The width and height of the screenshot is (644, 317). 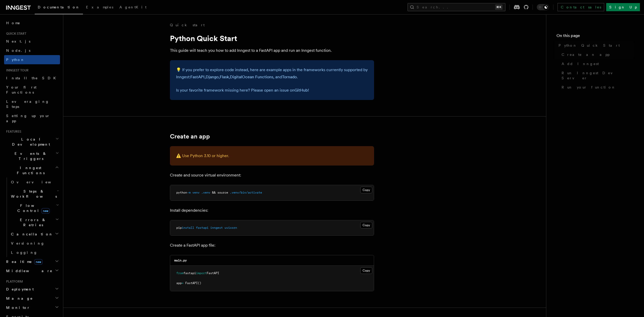 What do you see at coordinates (24, 262) in the screenshot?
I see `span: Realtime` at bounding box center [24, 262].